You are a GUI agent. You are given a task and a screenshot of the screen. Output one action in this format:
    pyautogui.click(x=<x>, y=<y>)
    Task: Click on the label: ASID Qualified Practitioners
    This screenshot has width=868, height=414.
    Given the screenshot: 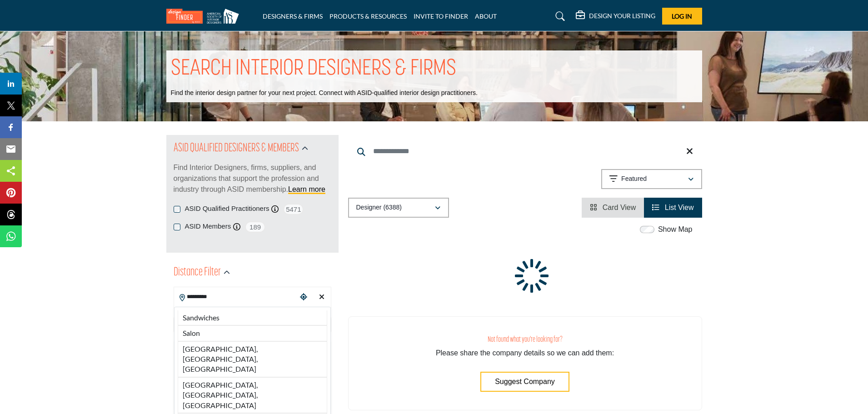 What is the action you would take?
    pyautogui.click(x=227, y=209)
    